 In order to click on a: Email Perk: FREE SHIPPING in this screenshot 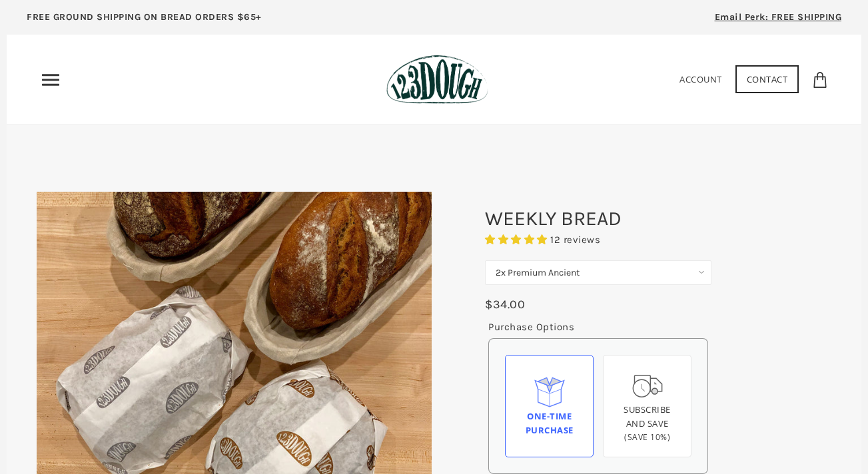, I will do `click(778, 21)`.